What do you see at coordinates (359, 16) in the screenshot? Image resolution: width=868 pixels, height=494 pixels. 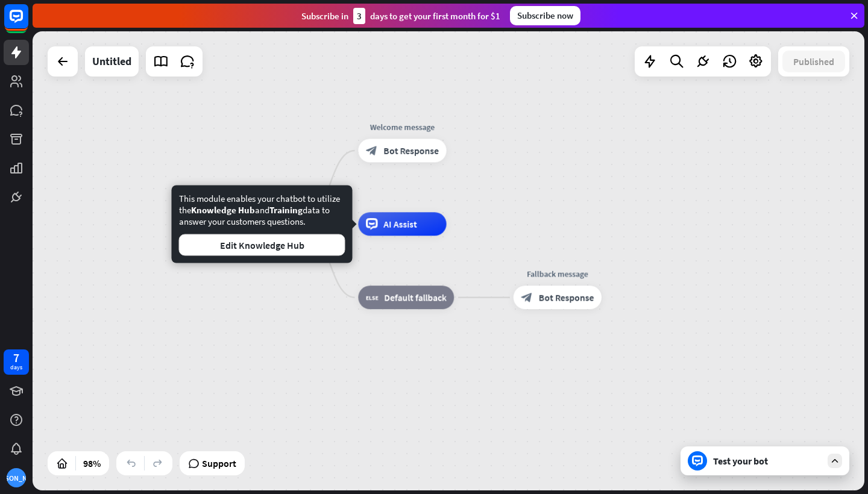 I see `div: 3` at bounding box center [359, 16].